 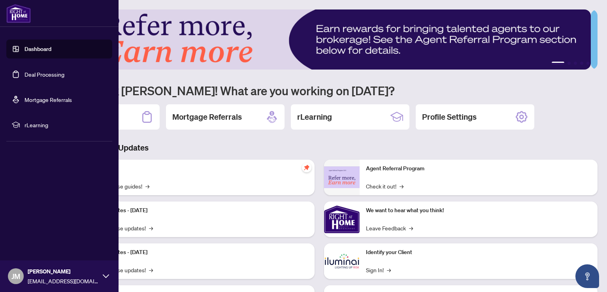 I want to click on a: Dashboard, so click(x=38, y=49).